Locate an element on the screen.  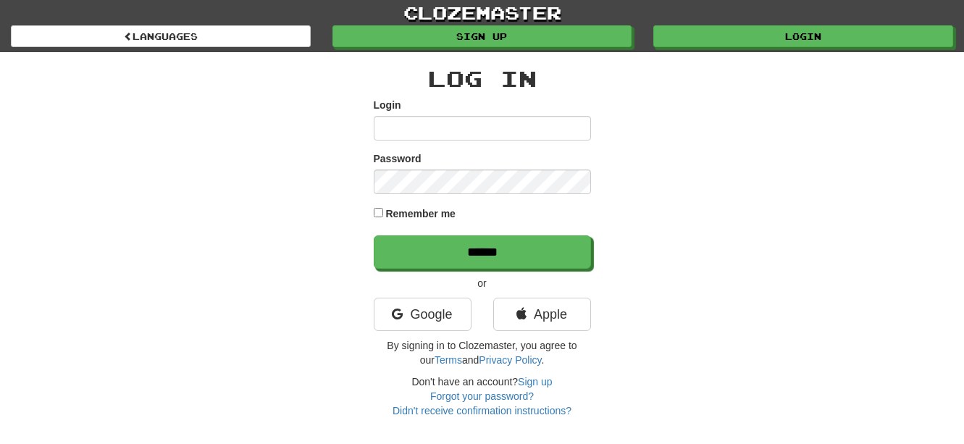
a: Google is located at coordinates (422, 314).